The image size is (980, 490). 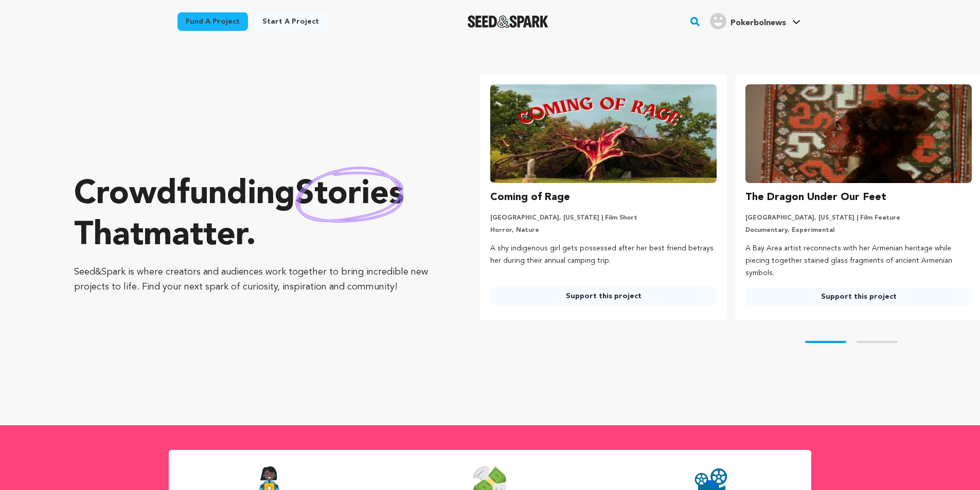 What do you see at coordinates (194, 236) in the screenshot?
I see `span: matter` at bounding box center [194, 236].